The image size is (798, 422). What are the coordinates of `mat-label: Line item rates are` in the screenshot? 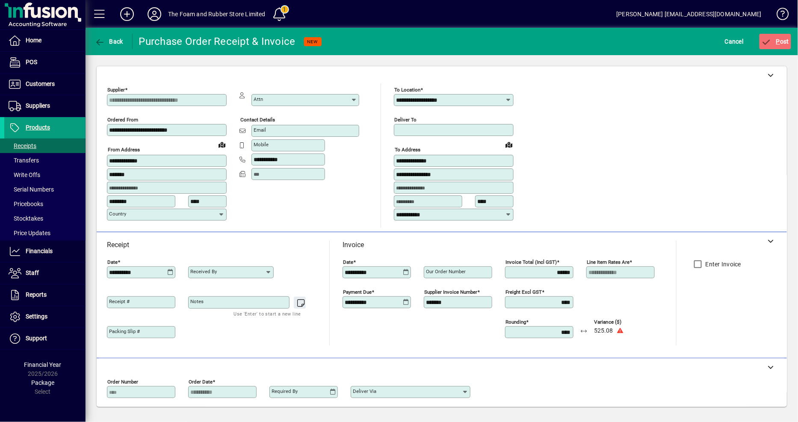 It's located at (608, 262).